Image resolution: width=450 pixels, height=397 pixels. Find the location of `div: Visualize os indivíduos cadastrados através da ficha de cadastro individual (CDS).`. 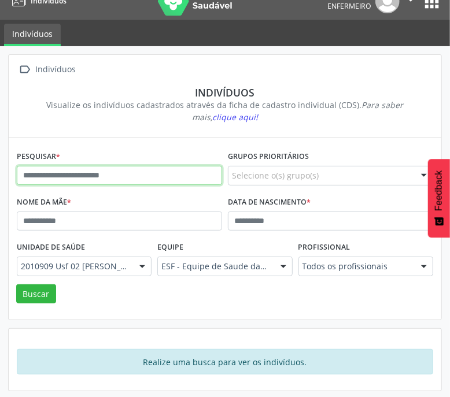

div: Visualize os indivíduos cadastrados através da ficha de cadastro individual (CDS). is located at coordinates (225, 111).